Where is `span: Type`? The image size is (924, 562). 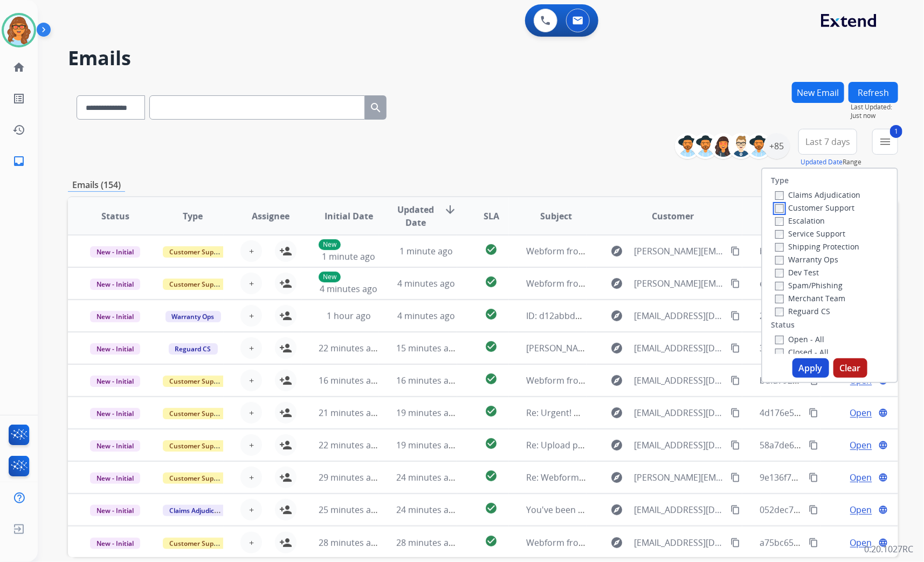
span: Type is located at coordinates (193, 216).